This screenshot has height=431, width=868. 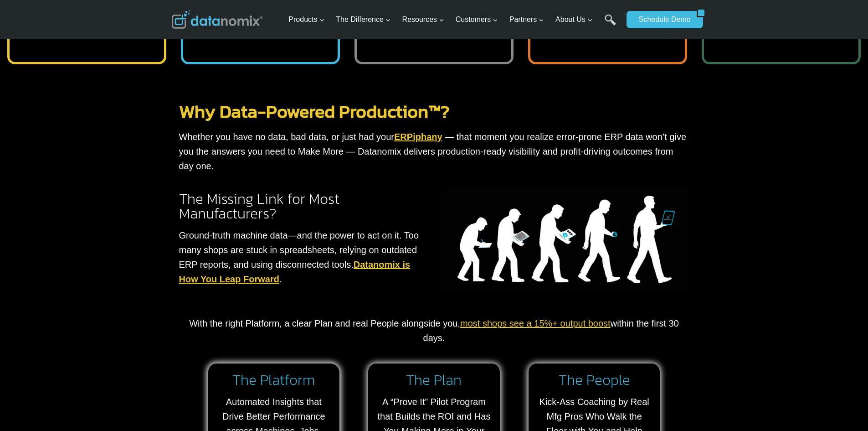 What do you see at coordinates (307, 20) in the screenshot?
I see `span: Products` at bounding box center [307, 20].